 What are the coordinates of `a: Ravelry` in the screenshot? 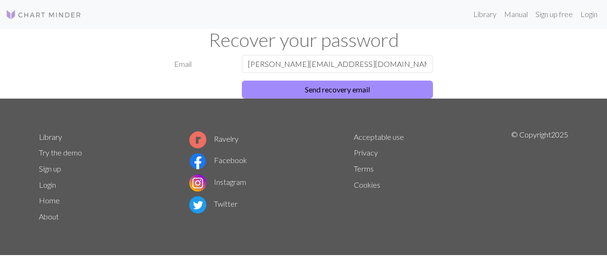 It's located at (214, 138).